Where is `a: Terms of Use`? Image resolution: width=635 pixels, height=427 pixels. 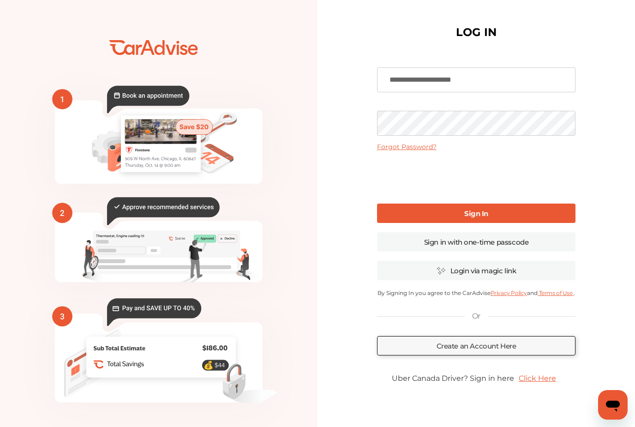
a: Terms of Use is located at coordinates (556, 293).